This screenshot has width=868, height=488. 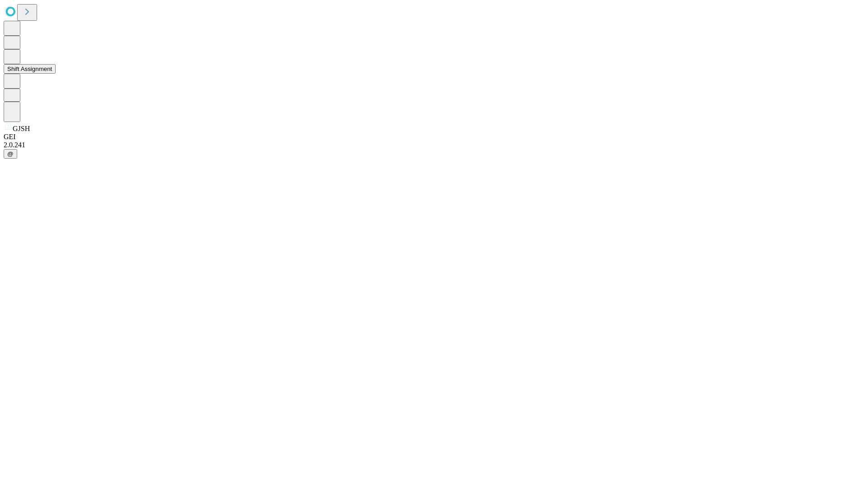 What do you see at coordinates (30, 69) in the screenshot?
I see `button: Shift Assignment` at bounding box center [30, 69].